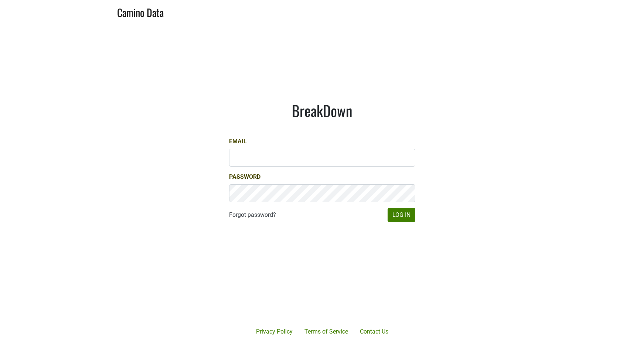 Image resolution: width=644 pixels, height=345 pixels. What do you see at coordinates (401, 215) in the screenshot?
I see `button: Log In` at bounding box center [401, 215].